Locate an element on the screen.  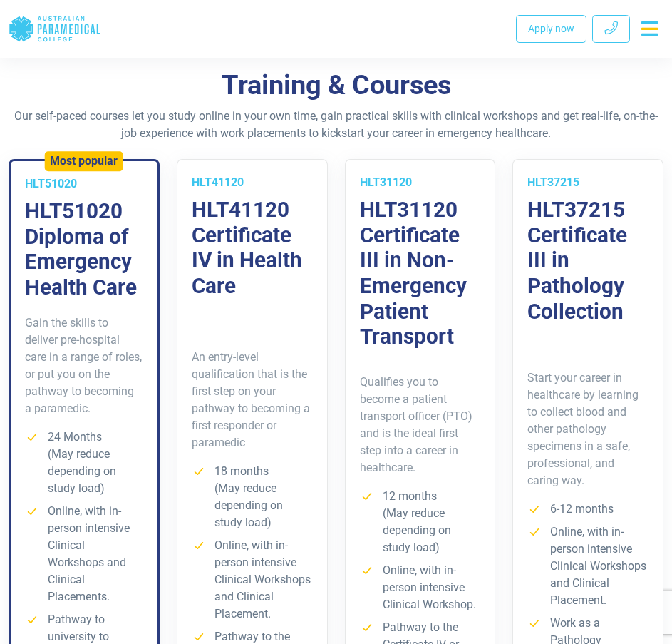
h5: Most popular is located at coordinates (84, 161).